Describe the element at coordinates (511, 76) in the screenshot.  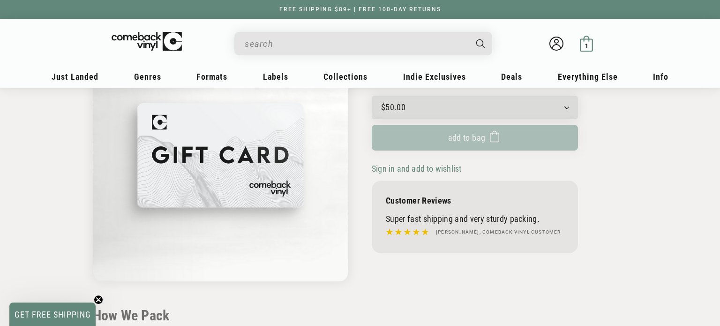
I see `span: Deals` at that location.